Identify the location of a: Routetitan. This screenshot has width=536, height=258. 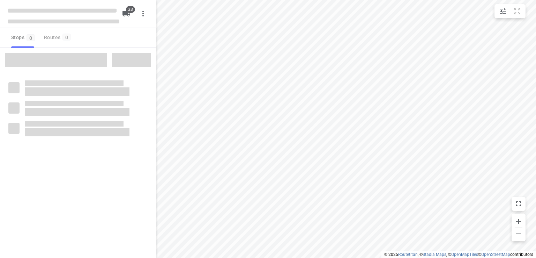
(408, 254).